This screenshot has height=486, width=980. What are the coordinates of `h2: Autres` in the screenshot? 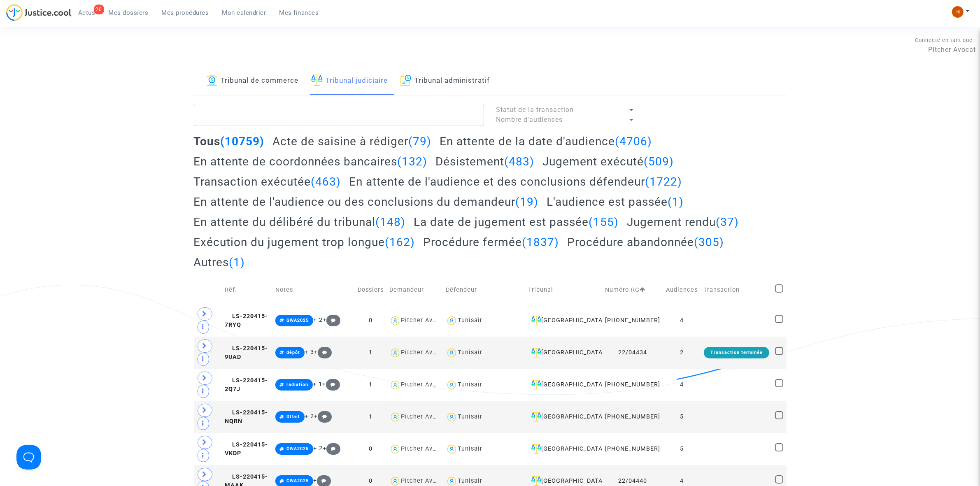 It's located at (219, 262).